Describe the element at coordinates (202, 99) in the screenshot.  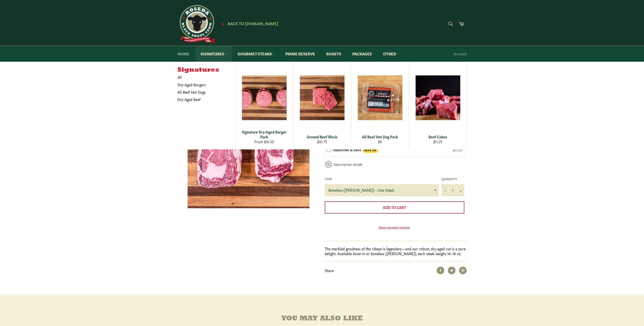
I see `a: Dry-Aged Beef` at that location.